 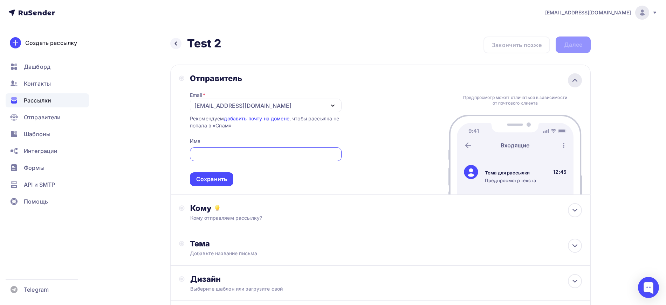 I want to click on span: Отправители, so click(x=42, y=117).